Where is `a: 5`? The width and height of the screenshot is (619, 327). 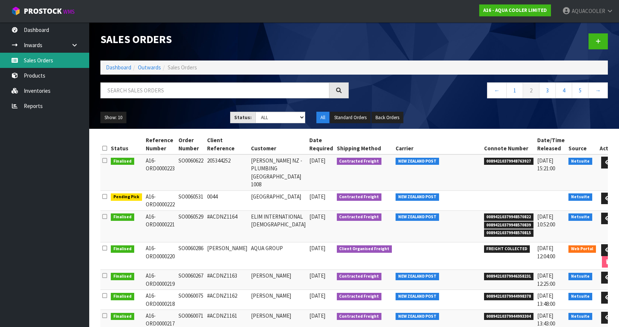
a: 5 is located at coordinates (580, 90).